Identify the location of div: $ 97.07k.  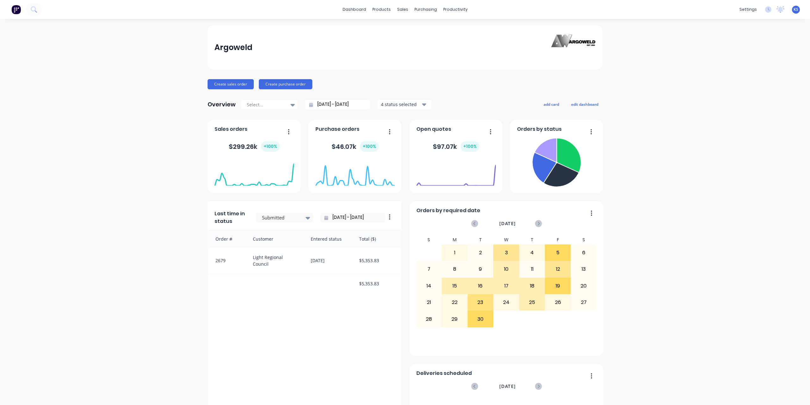
(456, 146).